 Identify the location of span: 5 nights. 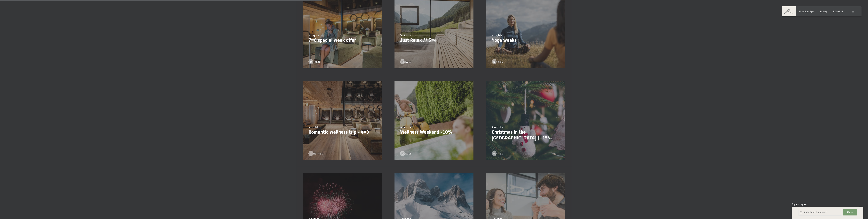
(406, 35).